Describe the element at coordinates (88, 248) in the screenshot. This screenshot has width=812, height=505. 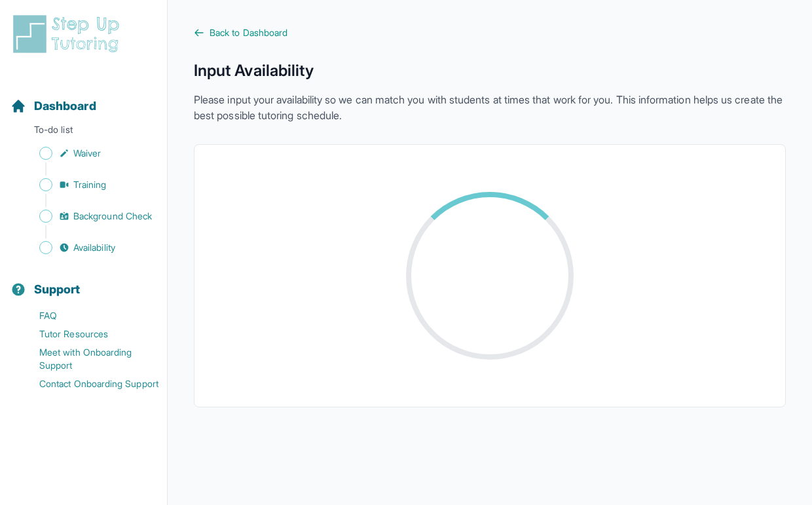
I see `a: Availability` at that location.